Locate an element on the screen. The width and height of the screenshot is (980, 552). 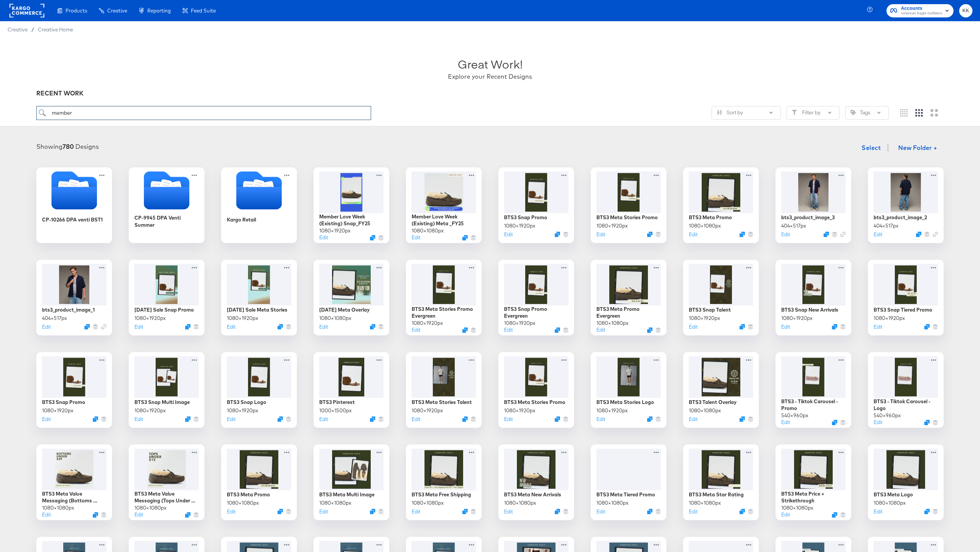
span: Creative Home is located at coordinates (55, 30).